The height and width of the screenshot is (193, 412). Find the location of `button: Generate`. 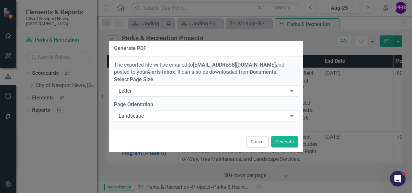

button: Generate is located at coordinates (285, 141).